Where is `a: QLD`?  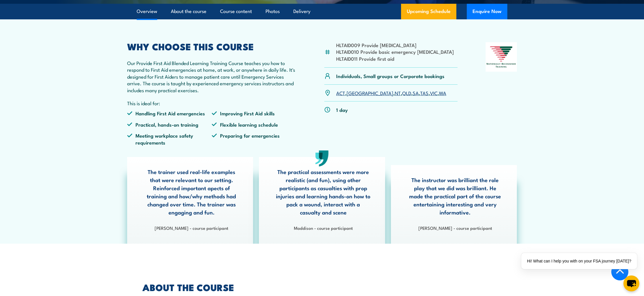
a: QLD is located at coordinates (406, 93).